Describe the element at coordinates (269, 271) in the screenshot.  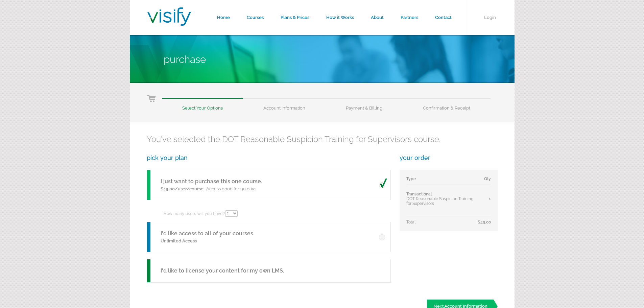
I see `a: I'd like to license your content for my own LMS.` at that location.